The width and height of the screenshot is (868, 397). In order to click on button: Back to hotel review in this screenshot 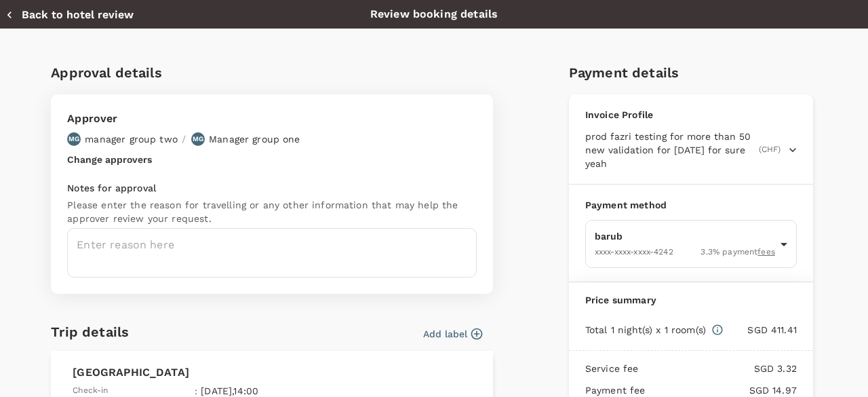, I will do `click(69, 15)`.